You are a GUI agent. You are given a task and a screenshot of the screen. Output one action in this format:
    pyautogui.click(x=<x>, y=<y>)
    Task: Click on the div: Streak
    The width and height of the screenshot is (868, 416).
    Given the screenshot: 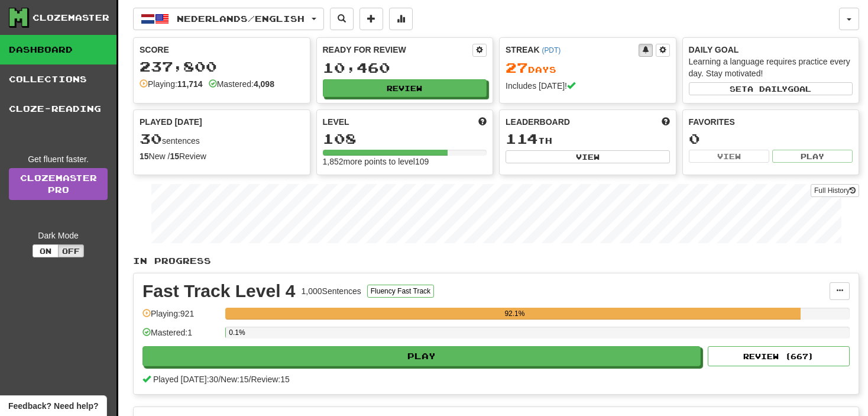 What is the action you would take?
    pyautogui.click(x=572, y=50)
    